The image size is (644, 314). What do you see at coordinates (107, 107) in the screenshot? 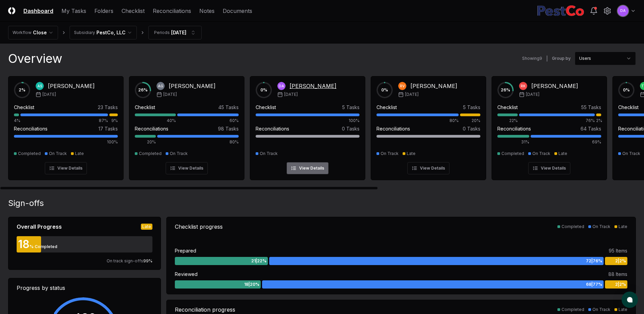
I see `div: 23 Tasks` at bounding box center [107, 107].